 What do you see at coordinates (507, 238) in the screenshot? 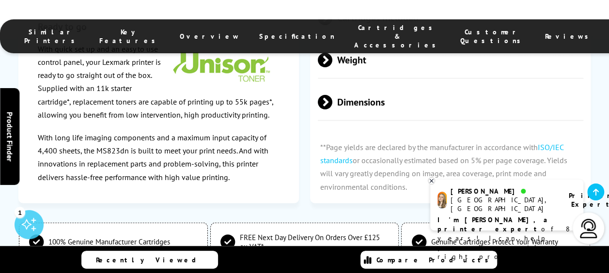
I see `p: of 8 years! I can help you choose the right product` at bounding box center [507, 238].